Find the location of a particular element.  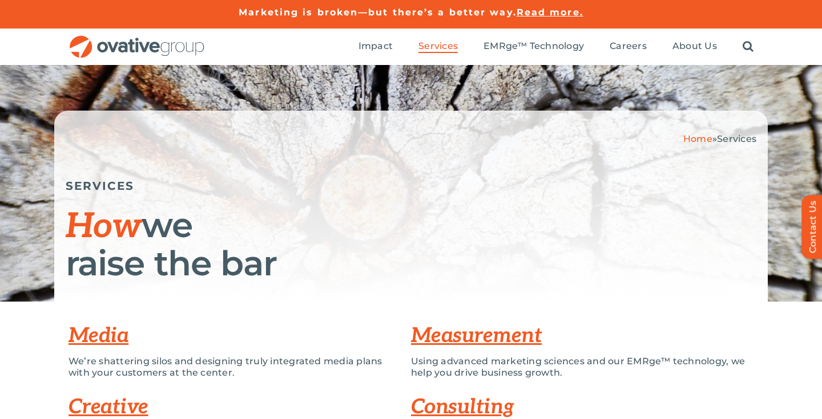

span: Careers is located at coordinates (628, 46).